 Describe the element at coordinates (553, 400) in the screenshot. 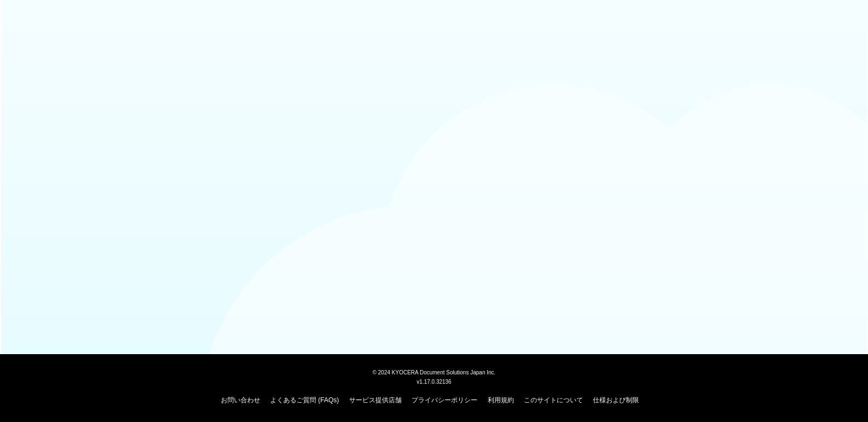

I see `a: このサイトについて` at that location.